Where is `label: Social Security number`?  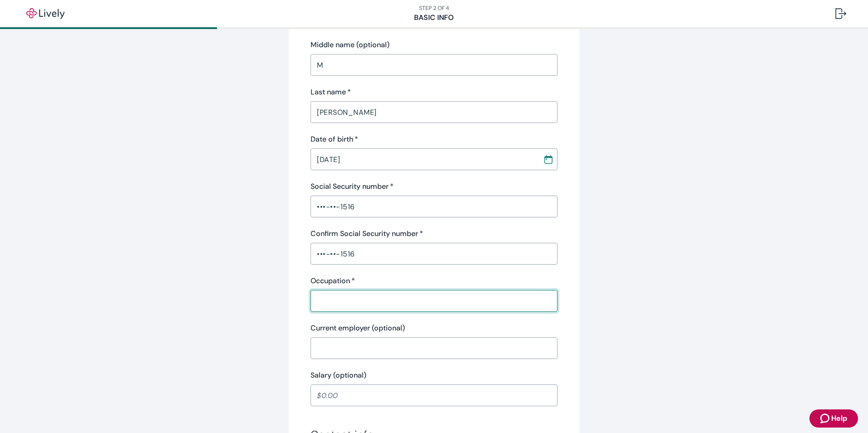 label: Social Security number is located at coordinates (351, 187).